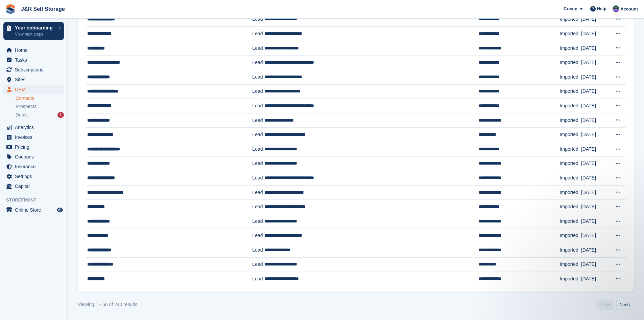 The image size is (644, 320). What do you see at coordinates (35, 50) in the screenshot?
I see `span: Home` at bounding box center [35, 50].